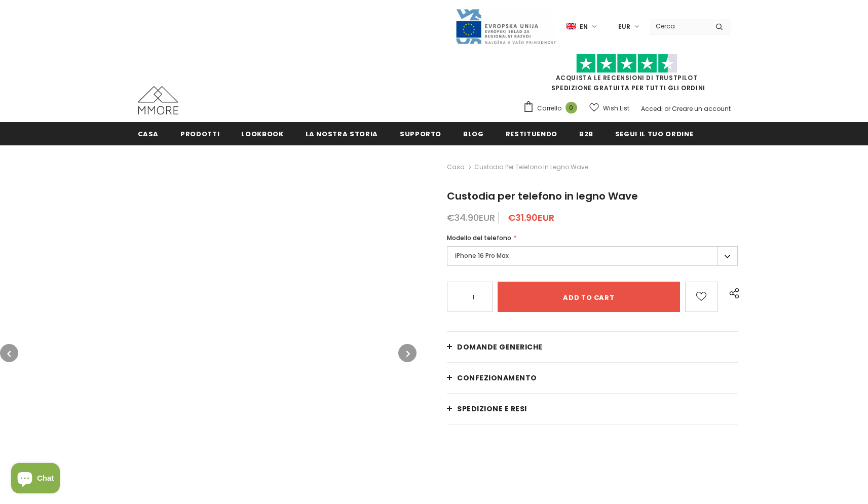 The width and height of the screenshot is (868, 504). Describe the element at coordinates (584, 27) in the screenshot. I see `span: en` at that location.